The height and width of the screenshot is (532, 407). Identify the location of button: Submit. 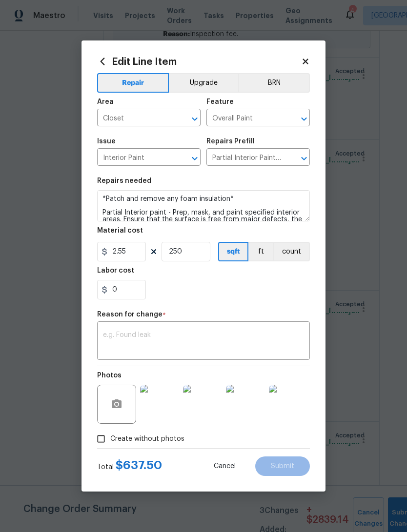
(282, 466).